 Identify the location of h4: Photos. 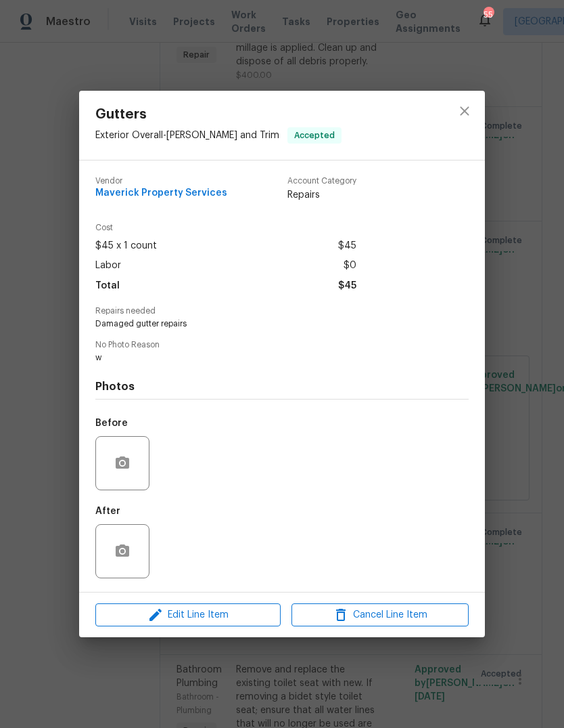
(282, 386).